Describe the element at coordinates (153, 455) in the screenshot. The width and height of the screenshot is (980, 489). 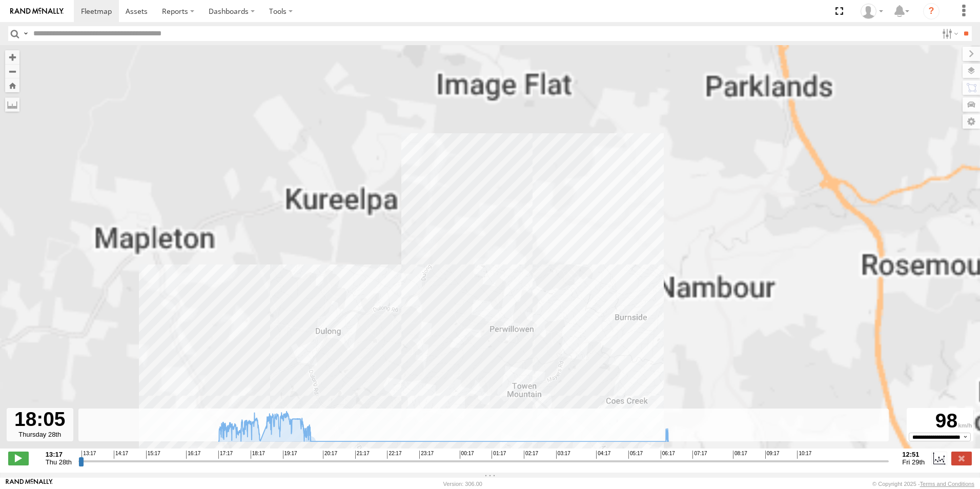
I see `span: 15:17` at that location.